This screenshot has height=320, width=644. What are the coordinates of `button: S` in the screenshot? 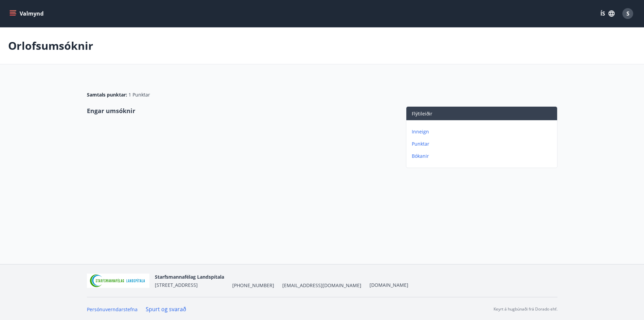 It's located at (628, 14).